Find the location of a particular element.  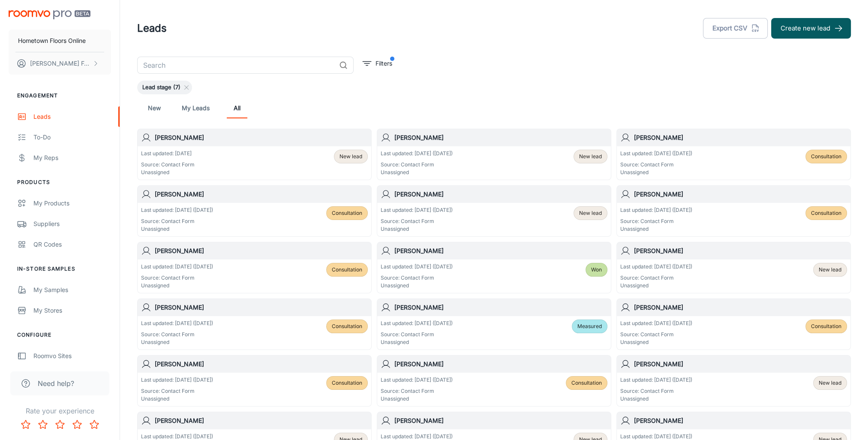

p: Rate your experience is located at coordinates (60, 411).